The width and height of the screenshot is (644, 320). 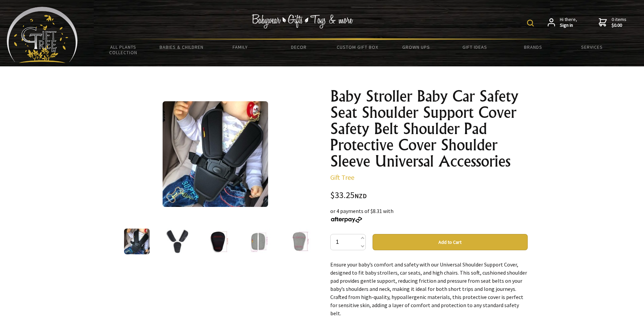 What do you see at coordinates (450, 242) in the screenshot?
I see `button: Add to Cart` at bounding box center [450, 242].